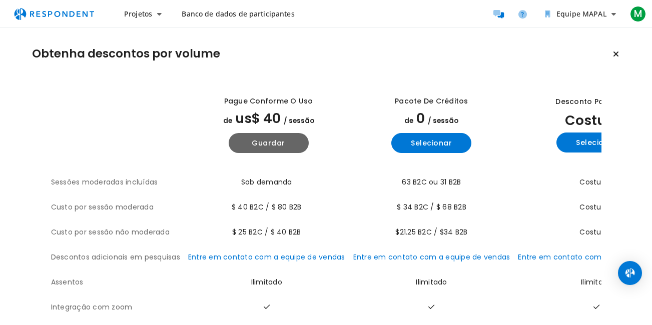  Describe the element at coordinates (499, 14) in the screenshot. I see `a: Participantes da mensagem` at that location.